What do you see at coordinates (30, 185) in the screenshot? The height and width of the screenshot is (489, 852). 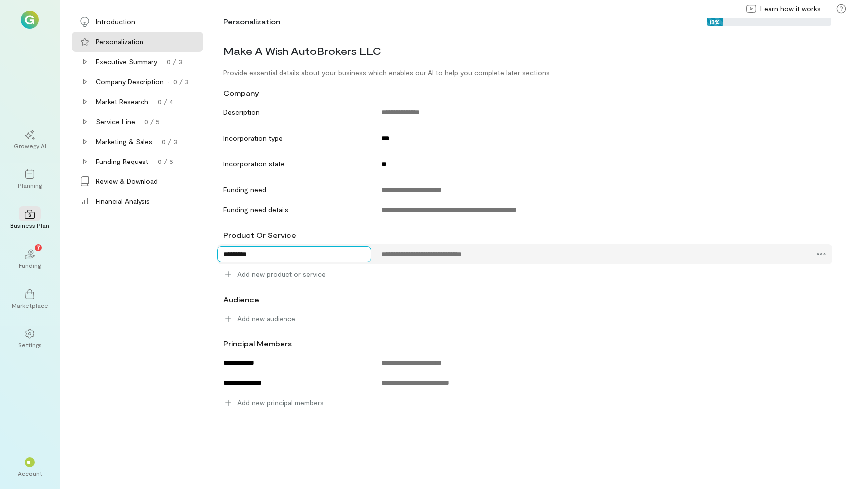 I see `div: Planning` at bounding box center [30, 185].